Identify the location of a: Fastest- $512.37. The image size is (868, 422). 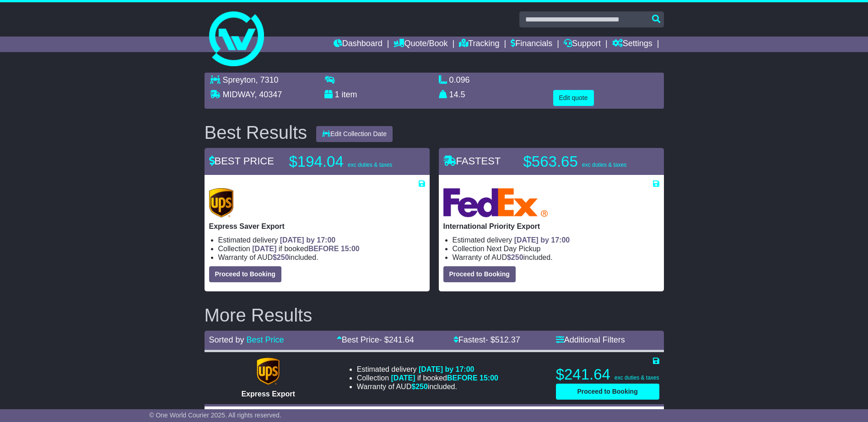
(487, 340).